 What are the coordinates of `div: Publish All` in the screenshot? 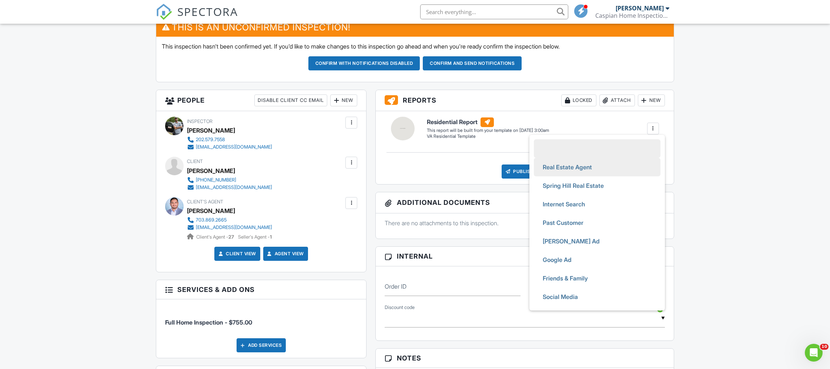 It's located at (525, 171).